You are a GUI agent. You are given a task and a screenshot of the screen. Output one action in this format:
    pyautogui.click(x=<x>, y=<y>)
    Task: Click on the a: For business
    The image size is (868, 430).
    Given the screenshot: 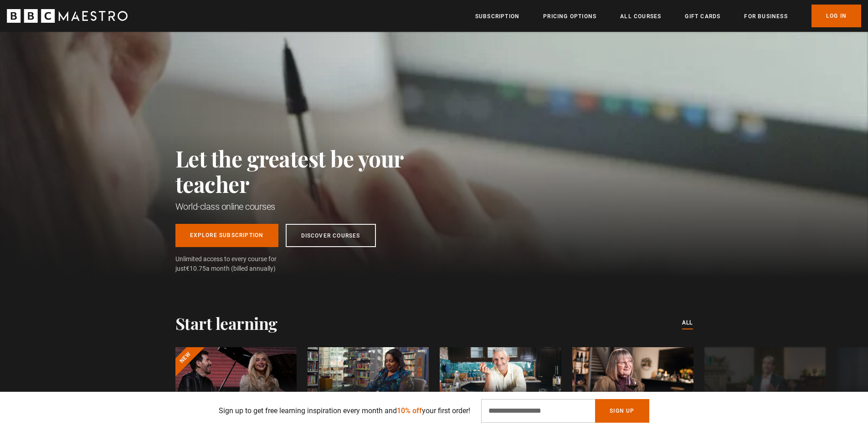 What is the action you would take?
    pyautogui.click(x=765, y=16)
    